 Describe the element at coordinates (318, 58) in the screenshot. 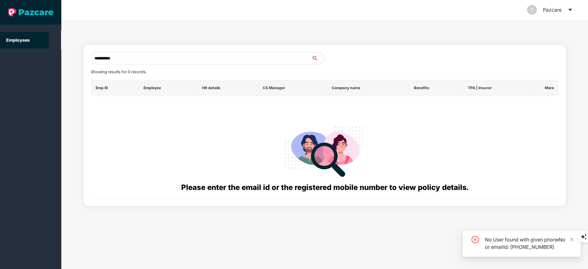

I see `button: search` at that location.